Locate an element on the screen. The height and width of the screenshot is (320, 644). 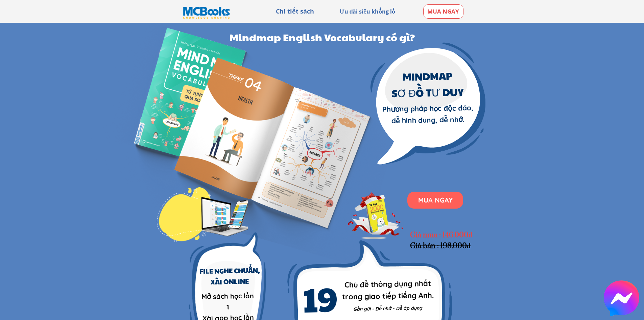
h3: Chủ đề thông dụng nhất trong giao tiếp tiếng Anh. is located at coordinates (388, 290).